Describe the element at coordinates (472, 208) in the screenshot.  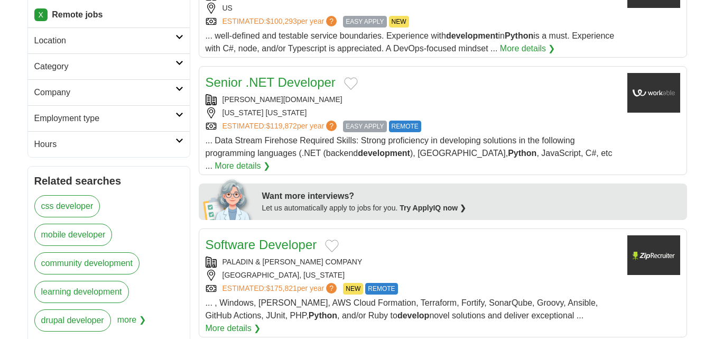
I see `div: Let us automatically apply to jobs for you.` at that location.